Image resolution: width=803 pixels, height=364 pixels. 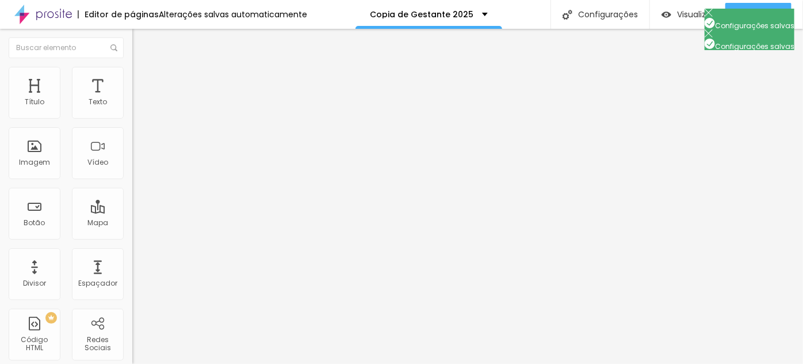 I want to click on p: Copia de Gestante 2025, so click(x=422, y=14).